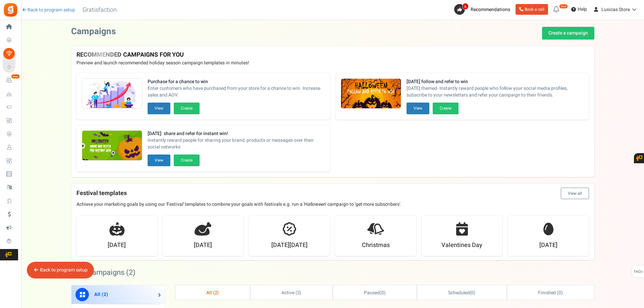  I want to click on strong: Christmas, so click(375, 245).